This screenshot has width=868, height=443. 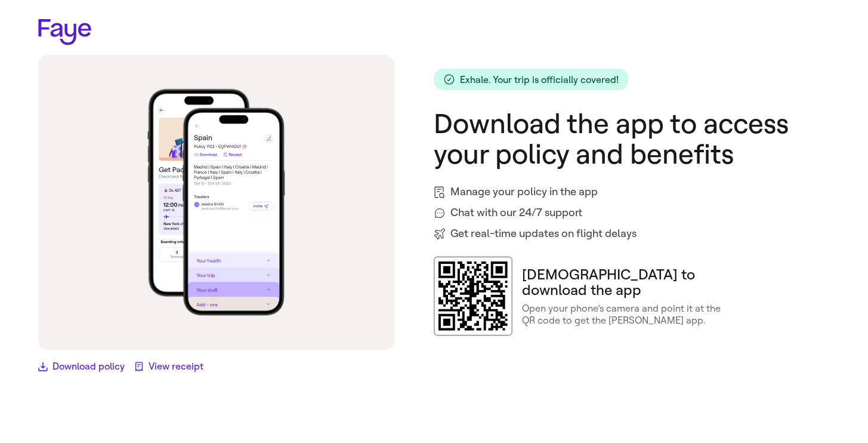 What do you see at coordinates (524, 192) in the screenshot?
I see `span: Manage your policy in the app` at bounding box center [524, 192].